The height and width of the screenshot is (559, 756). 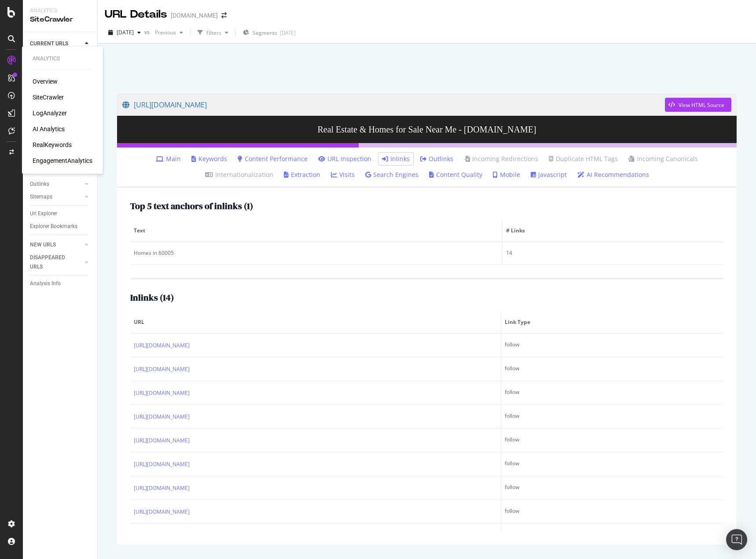 I want to click on div: Homes in 60005, so click(x=316, y=253).